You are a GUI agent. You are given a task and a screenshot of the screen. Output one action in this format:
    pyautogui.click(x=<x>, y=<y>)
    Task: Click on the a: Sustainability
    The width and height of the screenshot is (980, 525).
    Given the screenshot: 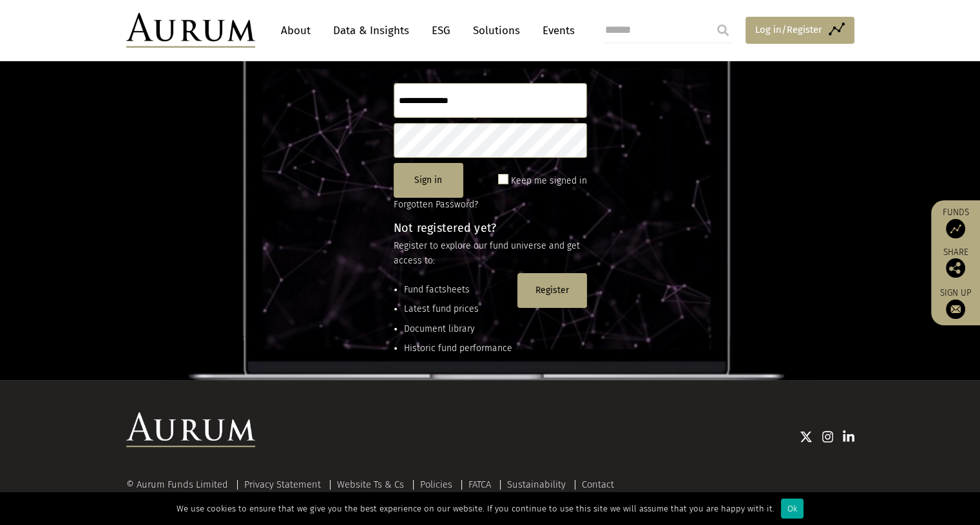 What is the action you would take?
    pyautogui.click(x=536, y=485)
    